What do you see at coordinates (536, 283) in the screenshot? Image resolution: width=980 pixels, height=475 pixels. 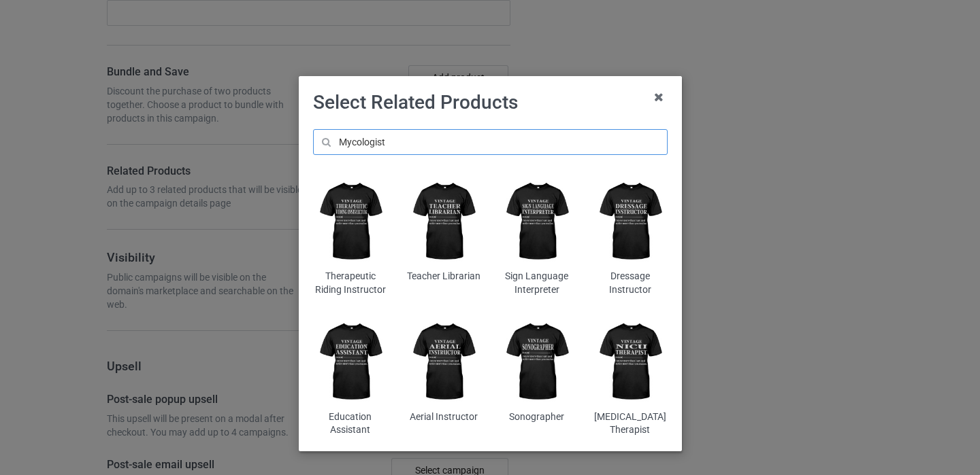 I see `div: Sign Language Interpreter` at bounding box center [536, 283].